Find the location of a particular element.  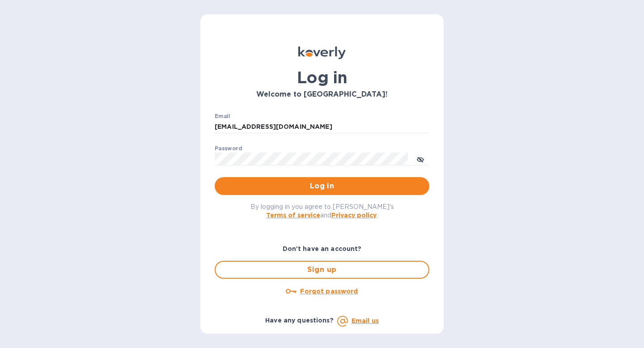

a: Privacy policy is located at coordinates (354, 215).